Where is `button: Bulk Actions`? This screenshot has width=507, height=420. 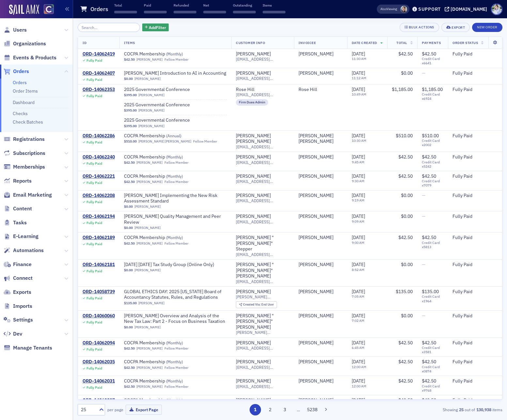
button: Bulk Actions is located at coordinates (419, 27).